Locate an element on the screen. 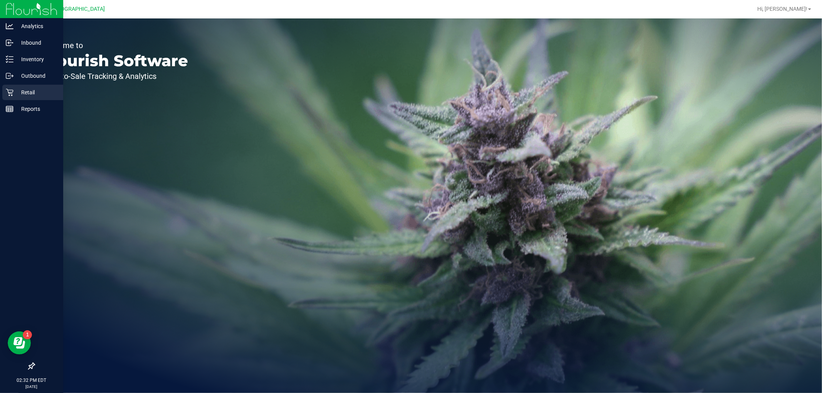  inline-svg: Analytics is located at coordinates (10, 26).